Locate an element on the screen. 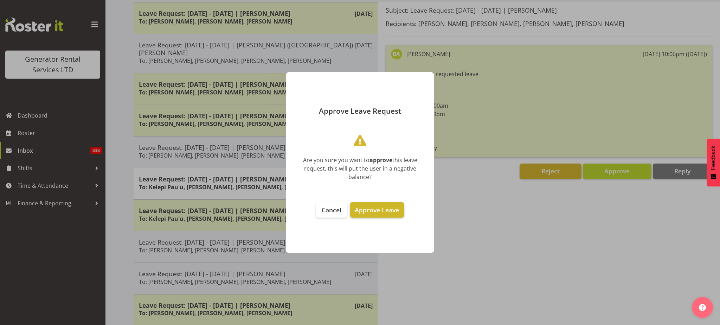 The height and width of the screenshot is (325, 720). span: Cancel is located at coordinates (331, 210).